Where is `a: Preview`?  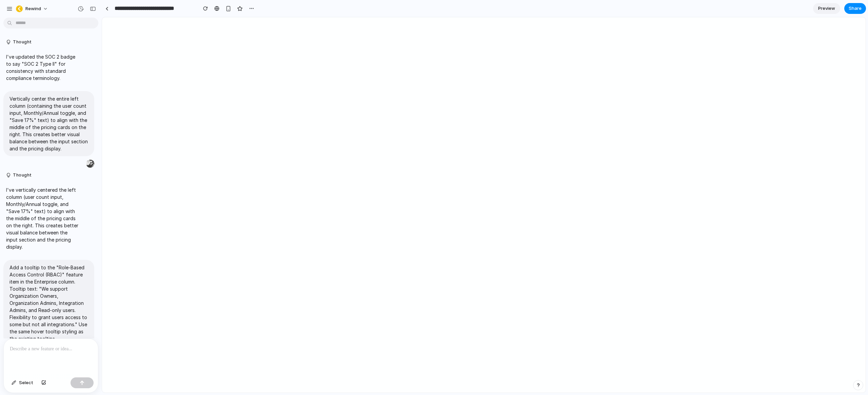
a: Preview is located at coordinates (826, 9).